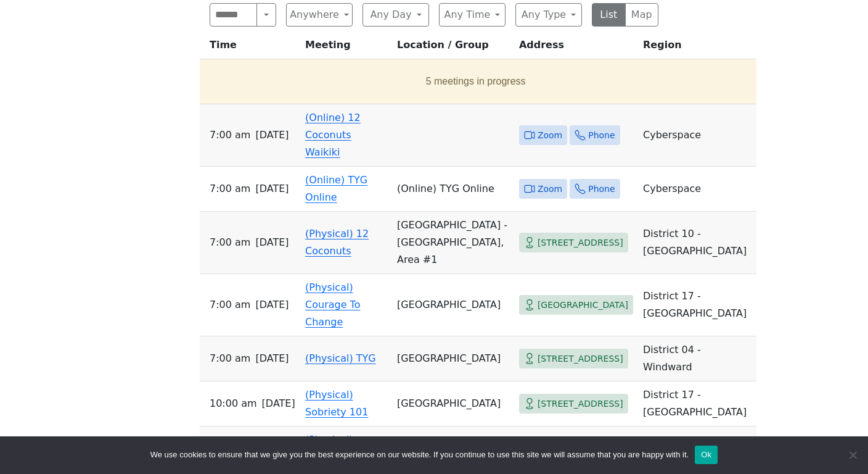  Describe the element at coordinates (549, 15) in the screenshot. I see `button: Any Type` at that location.